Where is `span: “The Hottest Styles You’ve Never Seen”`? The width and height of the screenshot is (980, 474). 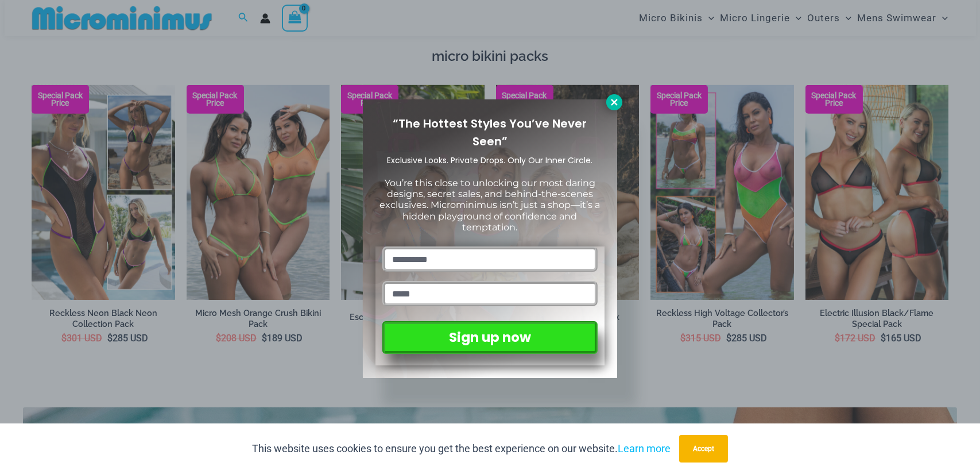 span: “The Hottest Styles You’ve Never Seen” is located at coordinates (490, 132).